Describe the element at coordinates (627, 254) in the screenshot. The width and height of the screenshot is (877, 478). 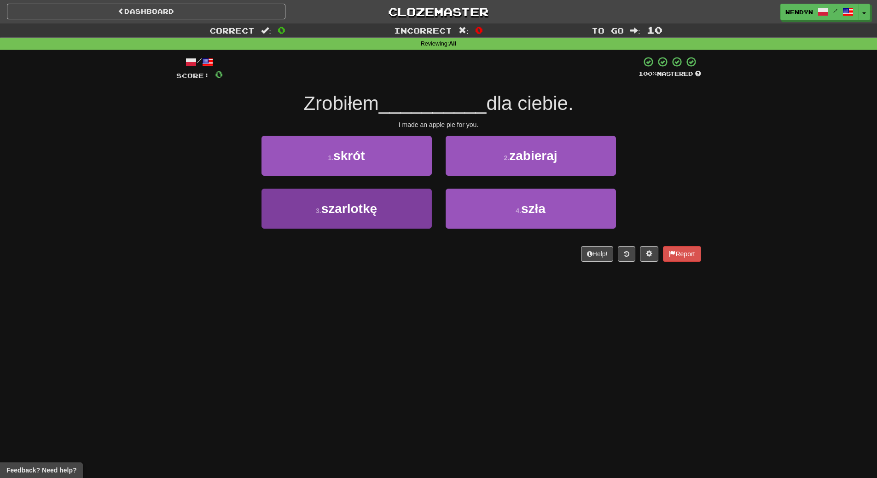
I see `button: Round history (alt+y)` at that location.